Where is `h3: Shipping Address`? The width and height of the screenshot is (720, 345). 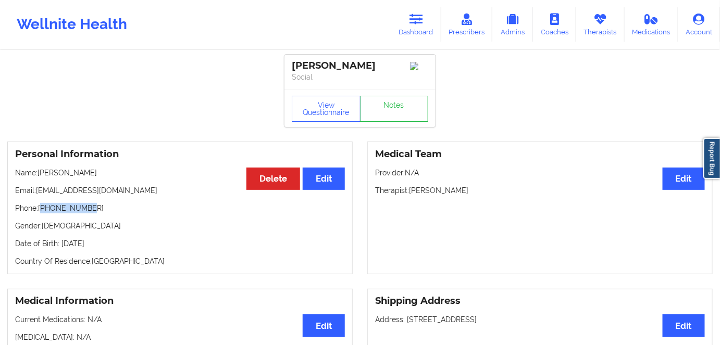
h3: Shipping Address is located at coordinates (540, 301).